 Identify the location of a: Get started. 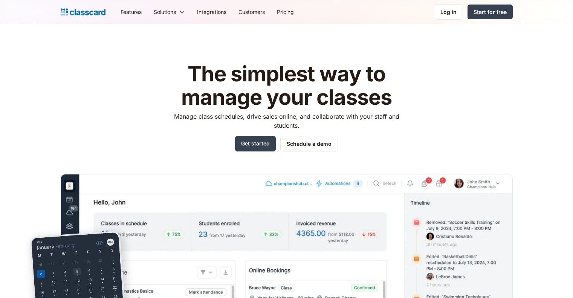
(255, 143).